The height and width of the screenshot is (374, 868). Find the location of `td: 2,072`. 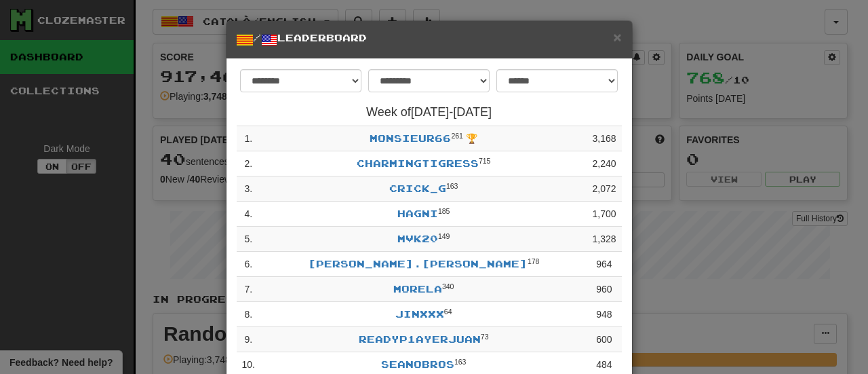

td: 2,072 is located at coordinates (604, 188).